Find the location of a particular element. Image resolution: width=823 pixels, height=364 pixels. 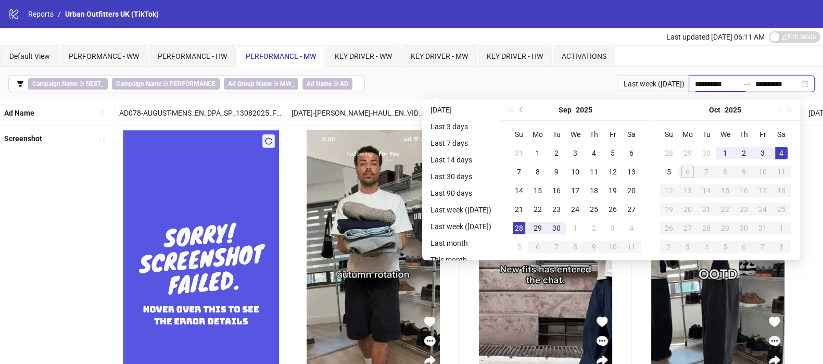

div: 7 is located at coordinates (519, 172).